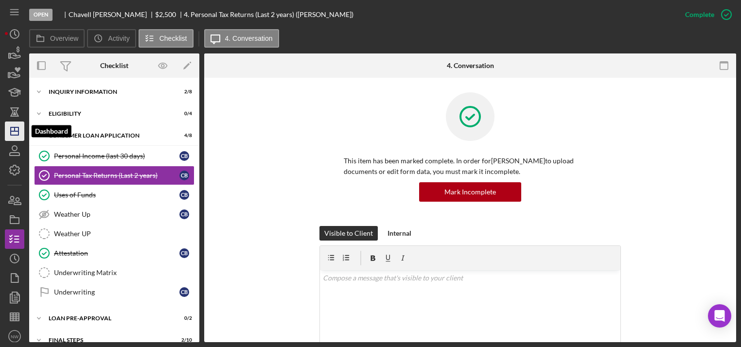 The width and height of the screenshot is (741, 347). I want to click on div: Uses of Funds, so click(117, 195).